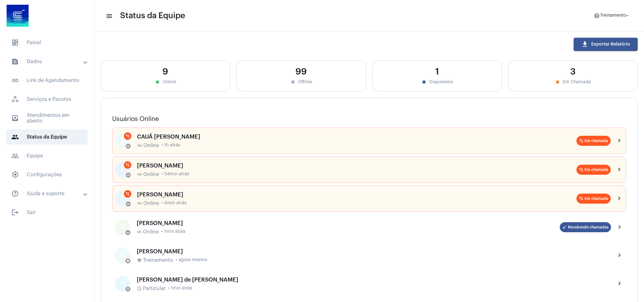 This screenshot has height=302, width=644. I want to click on span: Equipe, so click(47, 156).